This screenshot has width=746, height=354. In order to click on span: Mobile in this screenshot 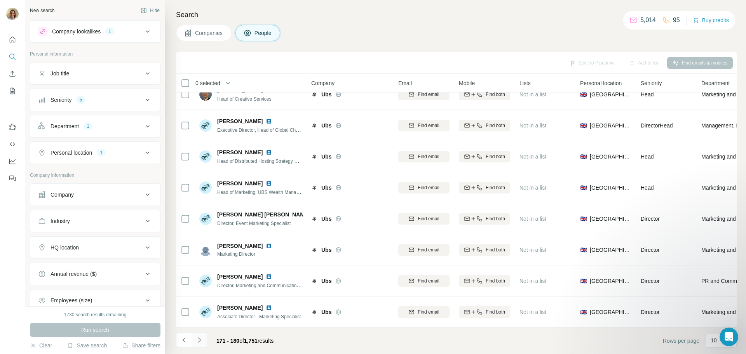, I will do `click(467, 83)`.